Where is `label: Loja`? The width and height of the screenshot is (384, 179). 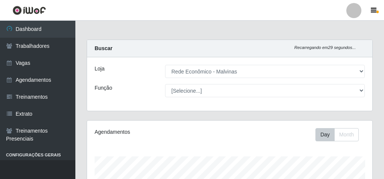 label: Loja is located at coordinates (99, 69).